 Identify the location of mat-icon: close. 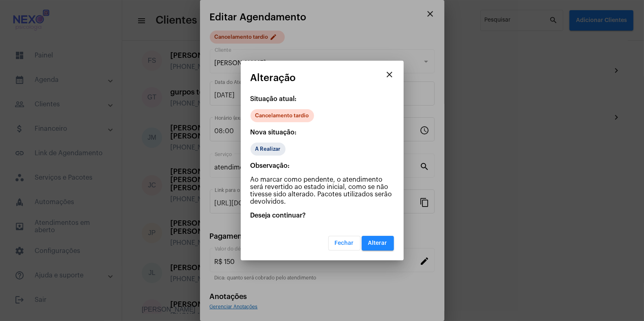
(390, 75).